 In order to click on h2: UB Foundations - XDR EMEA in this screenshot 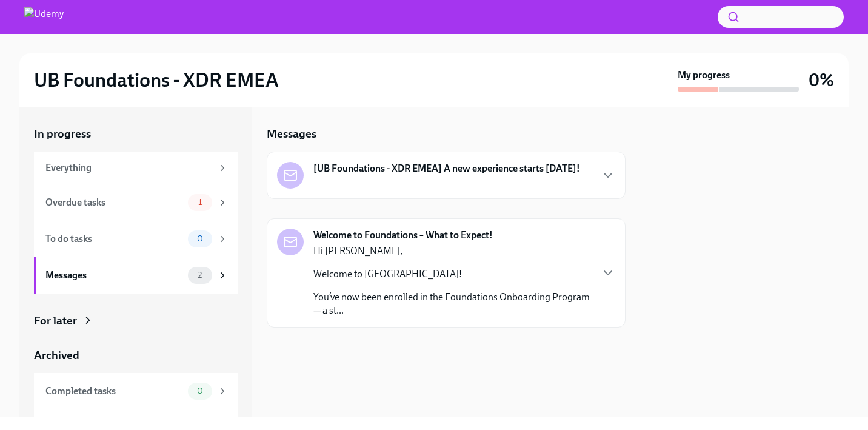, I will do `click(156, 80)`.